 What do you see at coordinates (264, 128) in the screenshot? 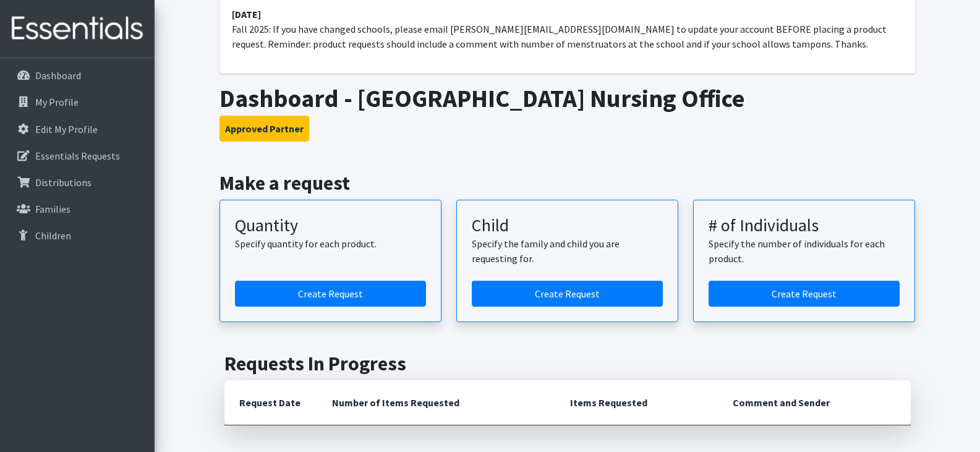
I see `button: Approved Partner` at bounding box center [264, 128].